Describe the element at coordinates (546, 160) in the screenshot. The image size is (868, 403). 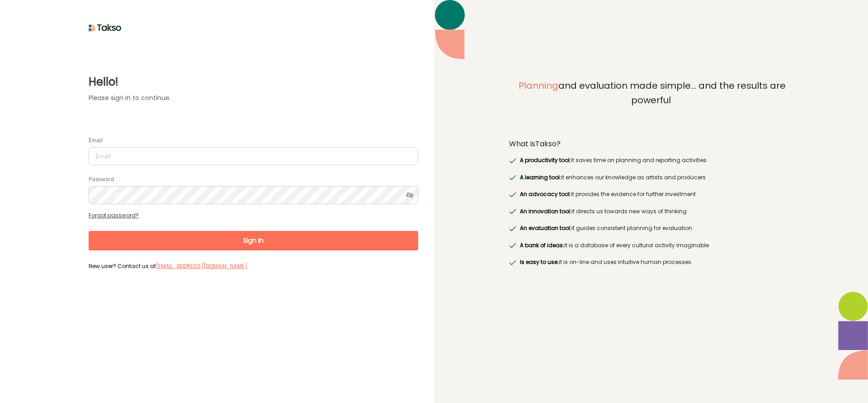
I see `span: A productivity tool:` at that location.